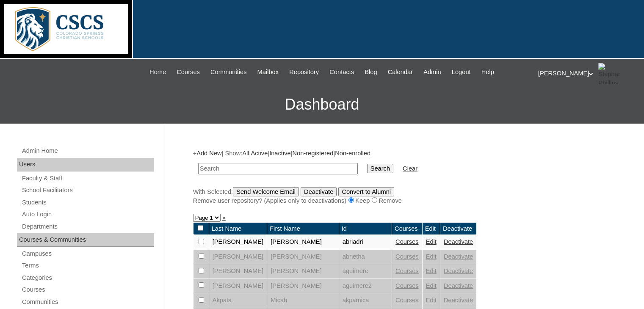  What do you see at coordinates (268, 72) in the screenshot?
I see `a: Mailbox` at bounding box center [268, 72].